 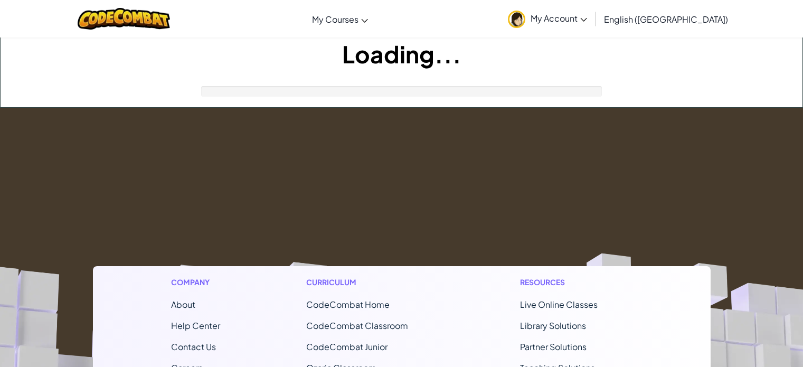 What do you see at coordinates (553, 325) in the screenshot?
I see `a: Library Solutions` at bounding box center [553, 325].